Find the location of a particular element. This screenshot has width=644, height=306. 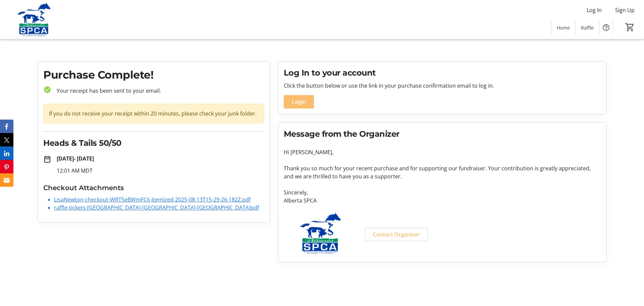

p: Click the button below or use the link in your purchase confirmation email to log in. is located at coordinates (442, 86).